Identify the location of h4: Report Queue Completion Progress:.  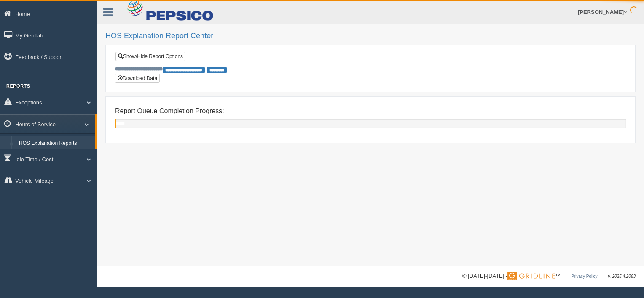
(370, 112).